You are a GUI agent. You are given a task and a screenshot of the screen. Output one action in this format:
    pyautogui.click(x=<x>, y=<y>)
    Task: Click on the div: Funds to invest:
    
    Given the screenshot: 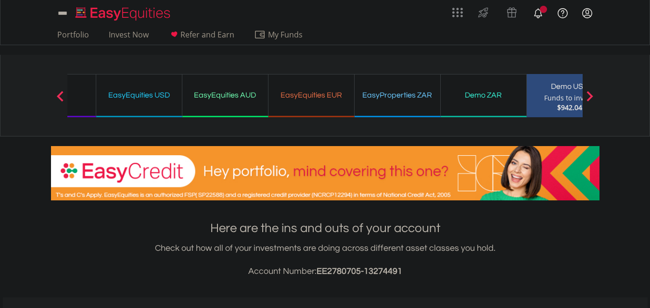 What is the action you would take?
    pyautogui.click(x=569, y=98)
    